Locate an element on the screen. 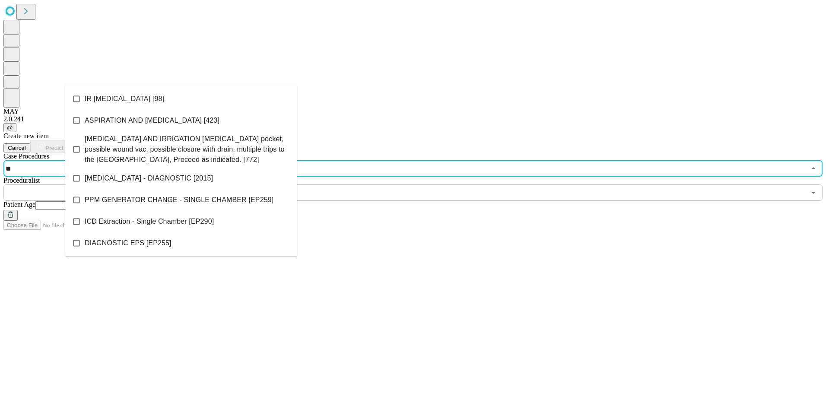  span: Predict is located at coordinates (54, 148).